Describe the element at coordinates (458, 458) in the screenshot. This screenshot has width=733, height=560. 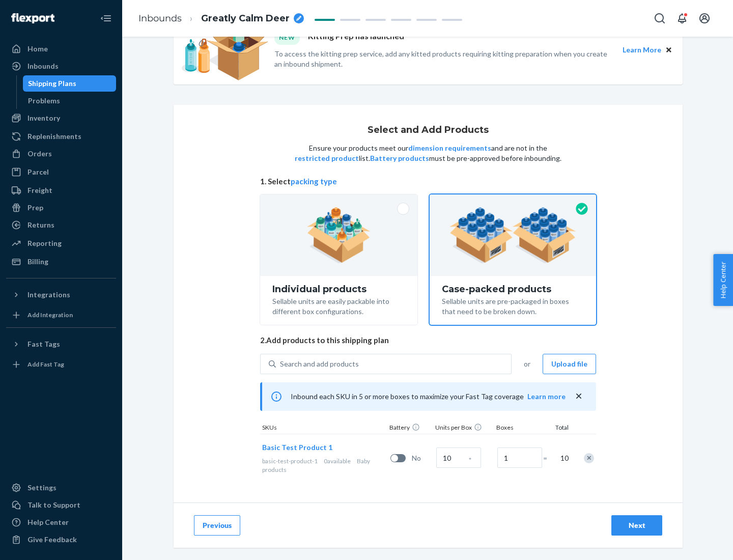
I see `input: Case Quantity` at that location.